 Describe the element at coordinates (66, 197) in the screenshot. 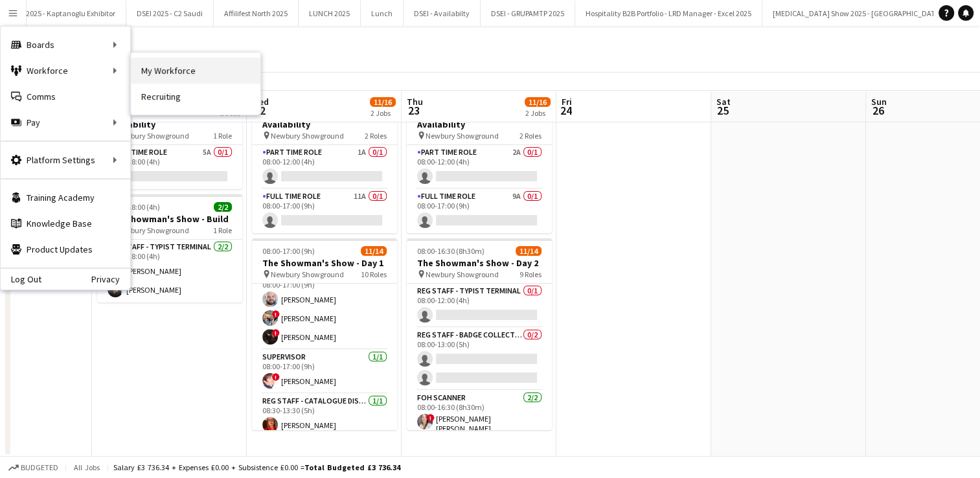

I see `a: Training Academy` at that location.